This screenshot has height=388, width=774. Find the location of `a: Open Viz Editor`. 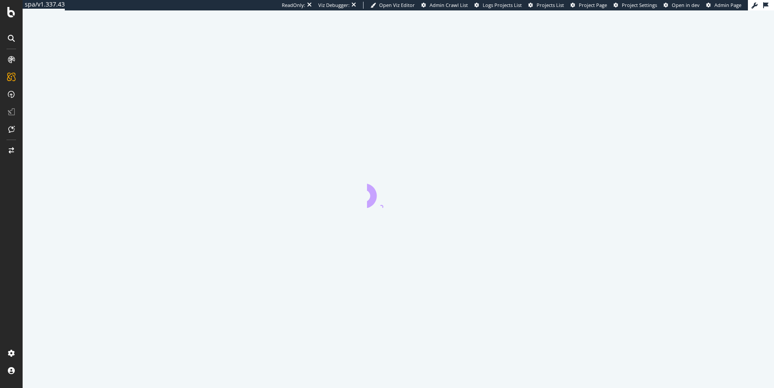

a: Open Viz Editor is located at coordinates (393, 5).